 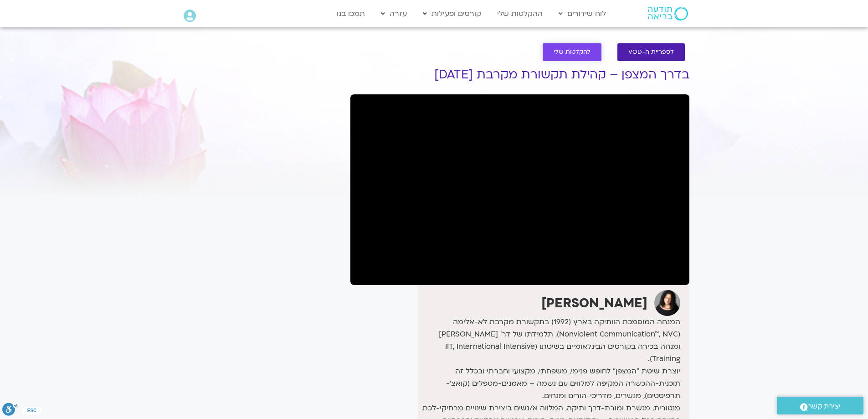 What do you see at coordinates (394, 14) in the screenshot?
I see `a: עזרה` at bounding box center [394, 14].